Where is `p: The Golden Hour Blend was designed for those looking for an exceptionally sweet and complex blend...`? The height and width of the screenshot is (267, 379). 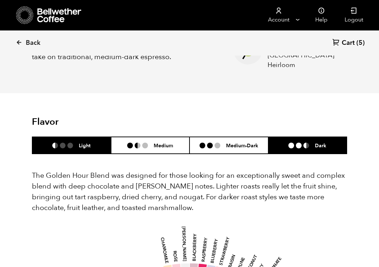 p: The Golden Hour Blend was designed for those looking for an exceptionally sweet and complex blend... is located at coordinates (190, 192).